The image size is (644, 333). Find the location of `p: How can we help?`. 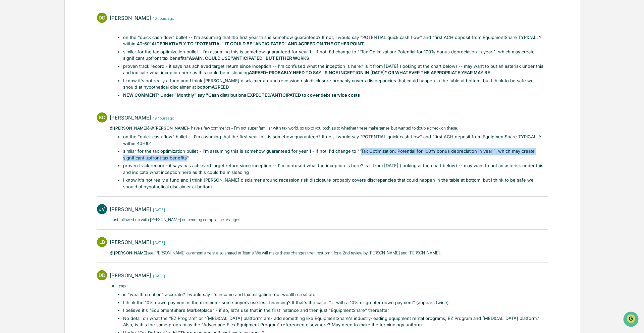

p: How can we help? is located at coordinates (64, 19).